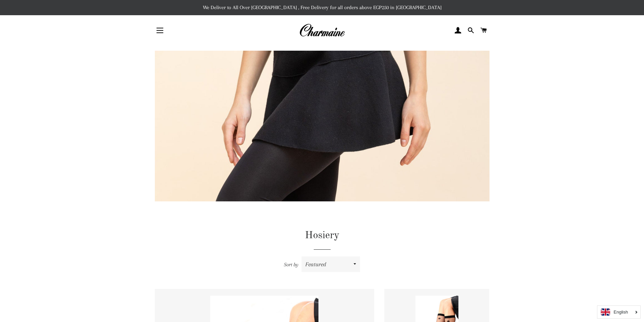  Describe the element at coordinates (291, 264) in the screenshot. I see `span: Sort by` at that location.